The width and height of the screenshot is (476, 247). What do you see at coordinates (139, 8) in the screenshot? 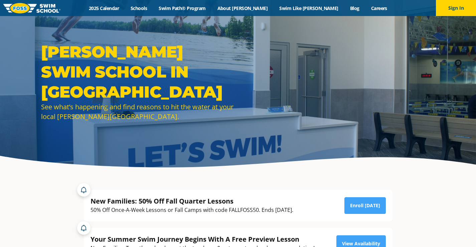
I see `a: Schools` at bounding box center [139, 8].